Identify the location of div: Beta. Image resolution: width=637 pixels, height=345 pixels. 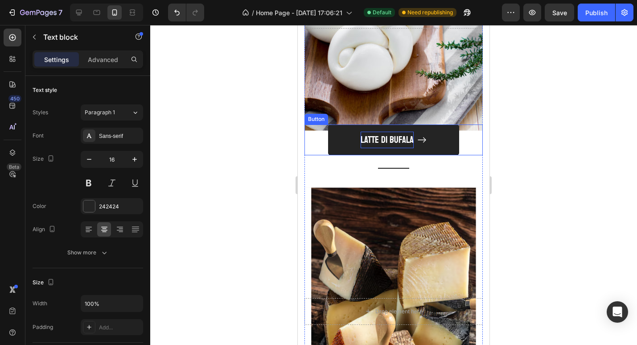
(14, 167).